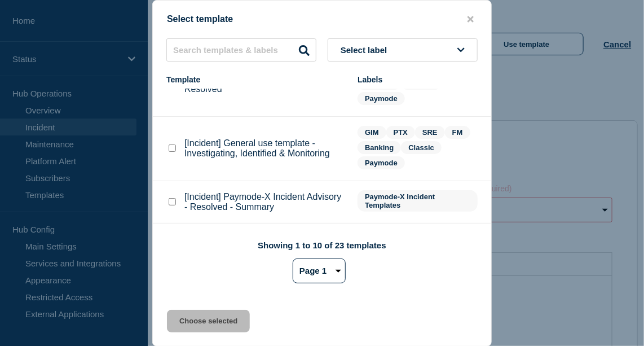 The height and width of the screenshot is (346, 644). What do you see at coordinates (242, 50) in the screenshot?
I see `input: Search templates & labels` at bounding box center [242, 50].